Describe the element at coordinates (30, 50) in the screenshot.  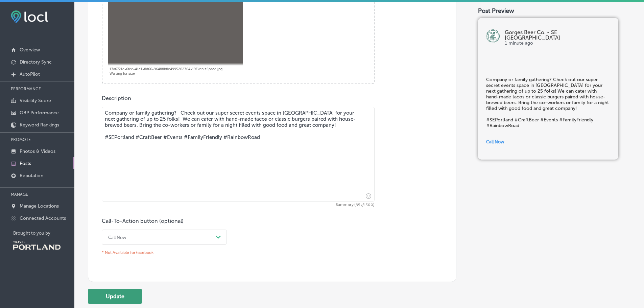
I see `p: Overview` at that location.